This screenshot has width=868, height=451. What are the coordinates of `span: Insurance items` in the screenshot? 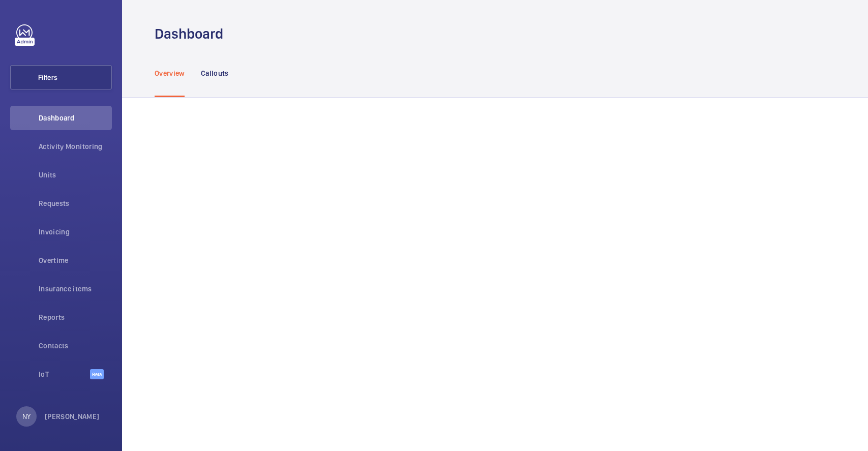 It's located at (75, 289).